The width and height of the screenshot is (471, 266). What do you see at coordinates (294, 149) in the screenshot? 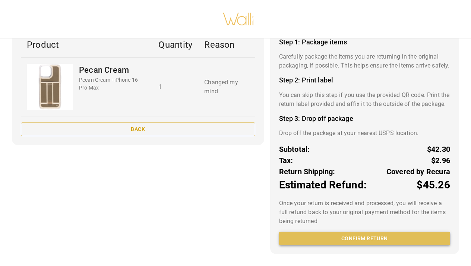
I see `p: Subtotal:` at bounding box center [294, 149].